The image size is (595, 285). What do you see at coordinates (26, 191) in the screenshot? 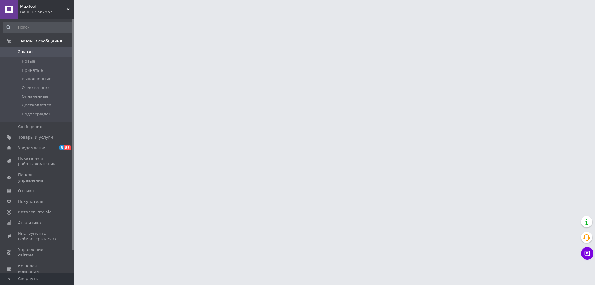
I see `span: Отзывы` at bounding box center [26, 191].